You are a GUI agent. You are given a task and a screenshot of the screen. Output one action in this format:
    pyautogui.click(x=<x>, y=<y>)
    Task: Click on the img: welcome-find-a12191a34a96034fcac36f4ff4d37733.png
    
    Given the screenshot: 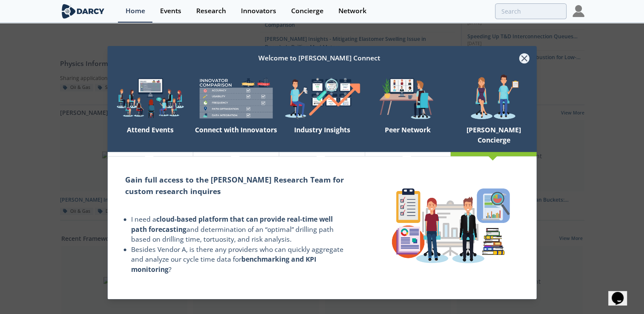 What is the action you would take?
    pyautogui.click(x=322, y=98)
    